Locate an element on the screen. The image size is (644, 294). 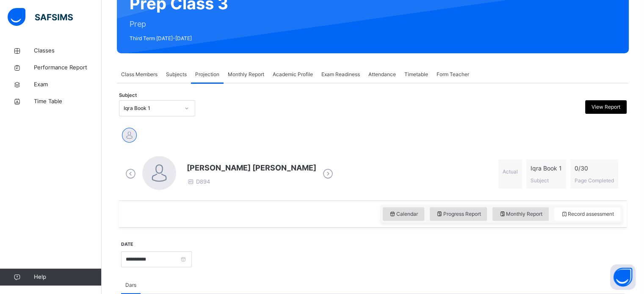
span: View Report is located at coordinates (606, 107).